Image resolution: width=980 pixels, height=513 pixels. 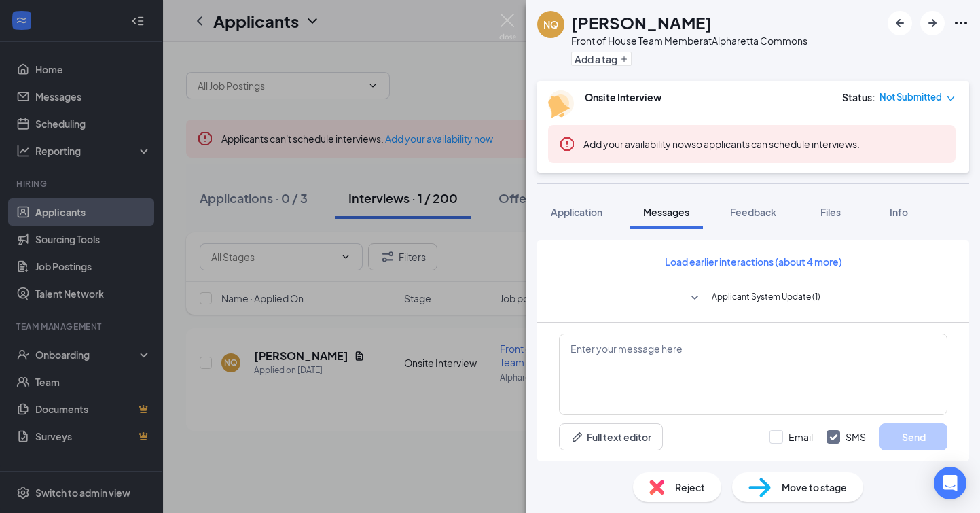 What do you see at coordinates (899, 212) in the screenshot?
I see `span: Info` at bounding box center [899, 212].